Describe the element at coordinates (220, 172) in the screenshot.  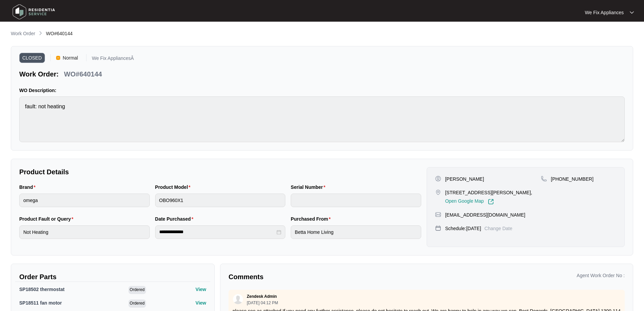
I see `p: Product Details` at that location.